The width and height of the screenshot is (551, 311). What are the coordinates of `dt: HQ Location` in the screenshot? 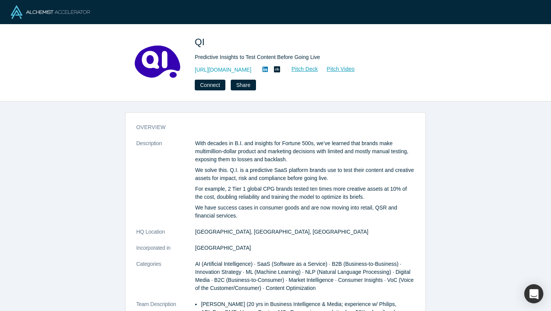 It's located at (166, 236).